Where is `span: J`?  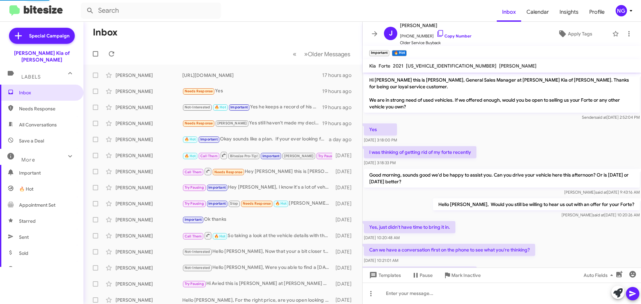
span: J is located at coordinates (391, 33).